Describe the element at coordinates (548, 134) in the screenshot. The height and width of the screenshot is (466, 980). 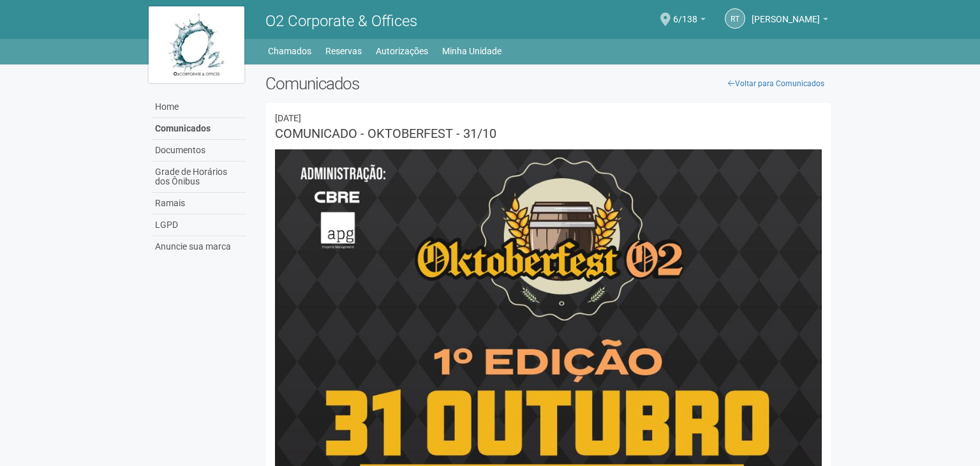
I see `h3: COMUNICADO - OKTOBERFEST - 31/10` at that location.